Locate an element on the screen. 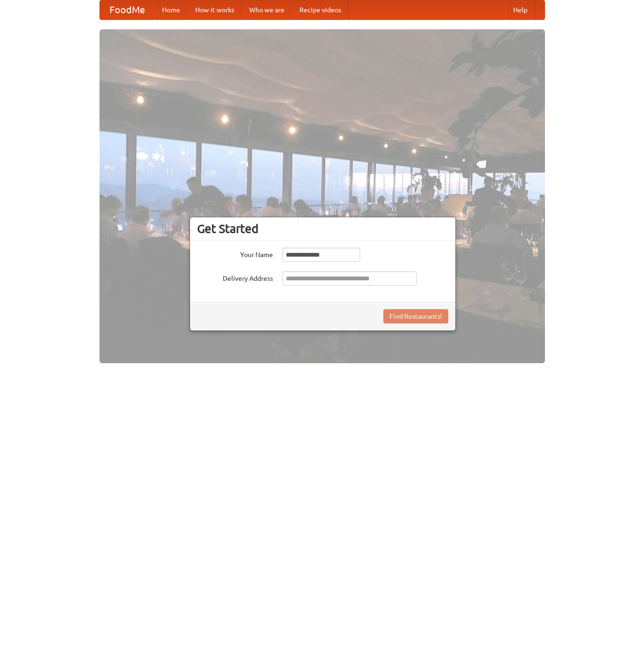 The height and width of the screenshot is (670, 644). a: Home is located at coordinates (171, 10).